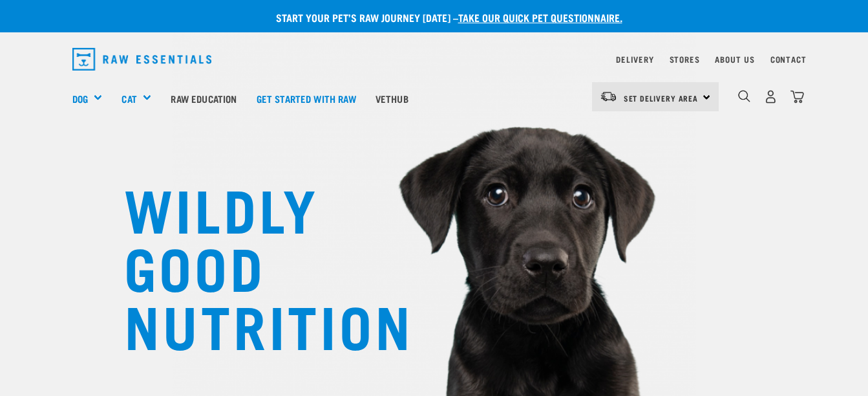 The image size is (868, 396). I want to click on a: take our quick pet questionnaire., so click(540, 17).